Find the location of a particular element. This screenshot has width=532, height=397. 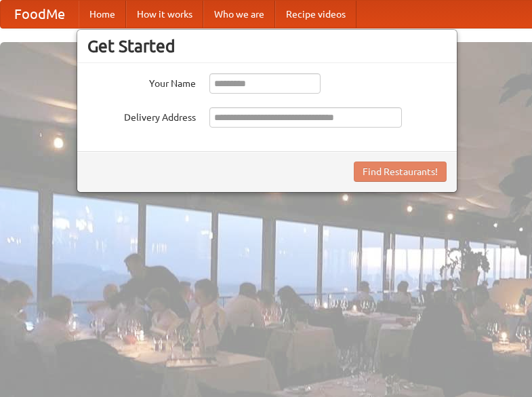

label: Delivery Address is located at coordinates (142, 115).